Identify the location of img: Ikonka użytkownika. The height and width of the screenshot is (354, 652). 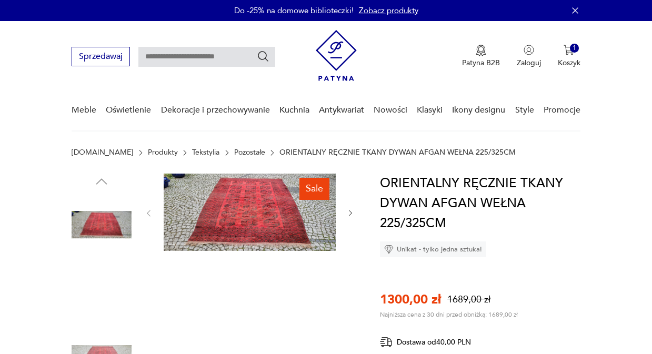
(529, 50).